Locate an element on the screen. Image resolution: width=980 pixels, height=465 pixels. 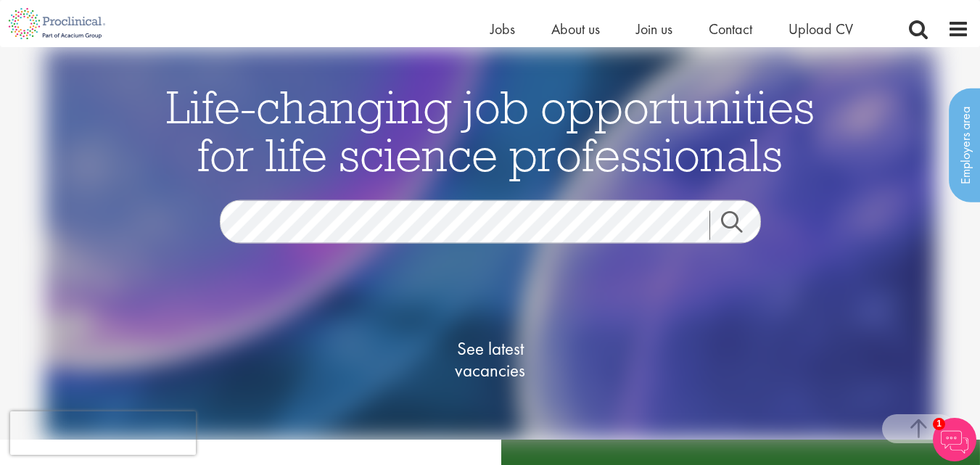
span: Join us is located at coordinates (654, 29).